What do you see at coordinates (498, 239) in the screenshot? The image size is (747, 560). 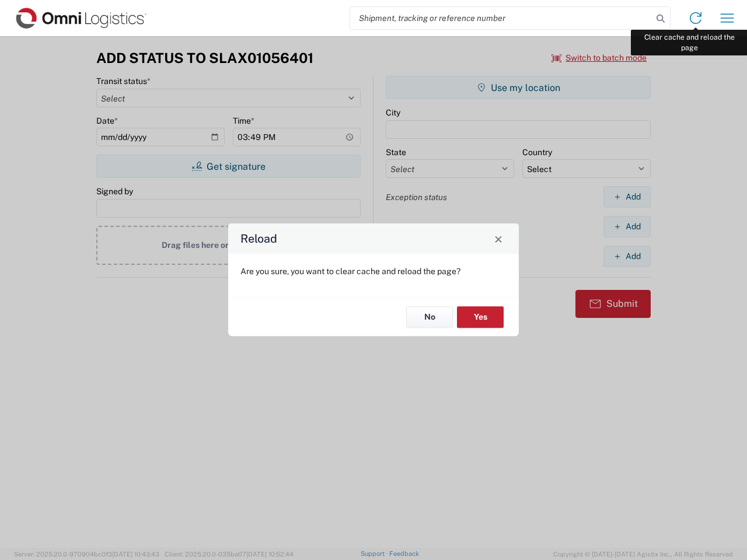 I see `button: Close` at bounding box center [498, 239].